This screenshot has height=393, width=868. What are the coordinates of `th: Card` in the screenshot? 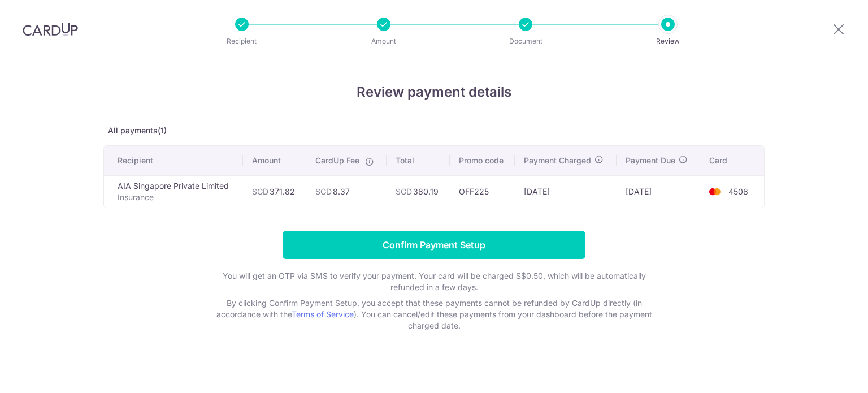 It's located at (732, 160).